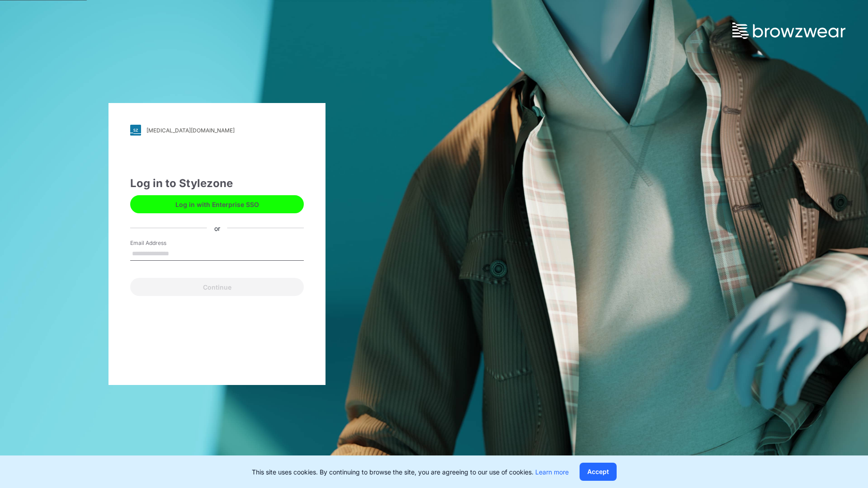  What do you see at coordinates (136, 130) in the screenshot?
I see `img: svg+xml;base64,PHN2ZyB3aWR0aD0iMjgiIGhlaWdodD0iMjgiIHZpZXdCb3g9IjAgMCAyOCAyOCIgZmlsbD0ibm9uZSIgeG...` at bounding box center [136, 130].